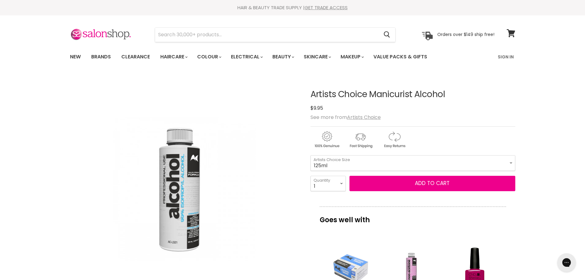 This screenshot has height=280, width=585. What do you see at coordinates (346, 117) in the screenshot?
I see `span: See more from` at bounding box center [346, 117].